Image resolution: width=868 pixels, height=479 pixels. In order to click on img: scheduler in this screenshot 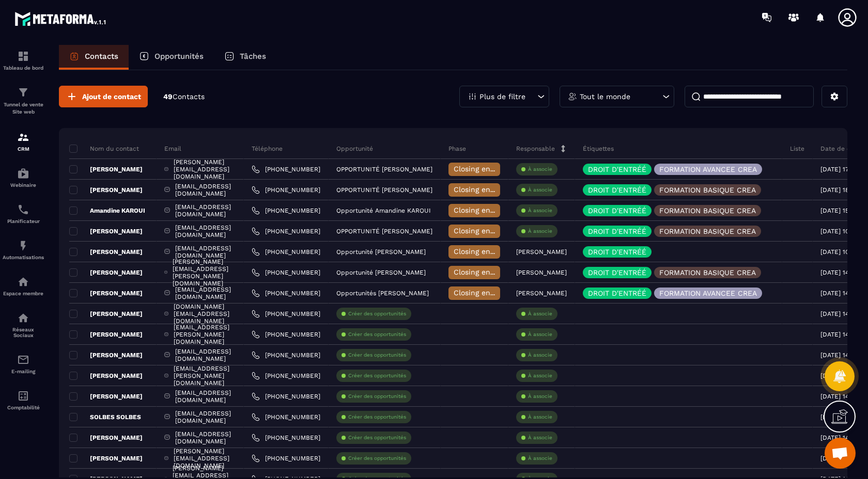, I will do `click(23, 210)`.